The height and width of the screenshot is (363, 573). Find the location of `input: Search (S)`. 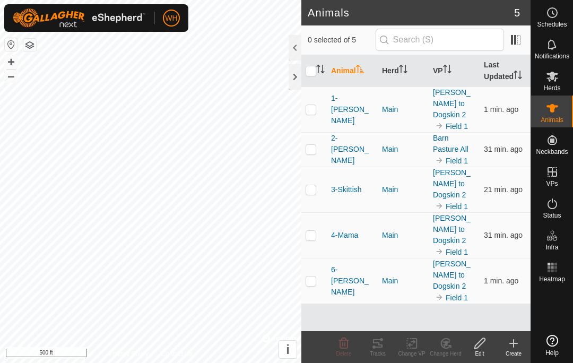

input: Search (S) is located at coordinates (440, 40).